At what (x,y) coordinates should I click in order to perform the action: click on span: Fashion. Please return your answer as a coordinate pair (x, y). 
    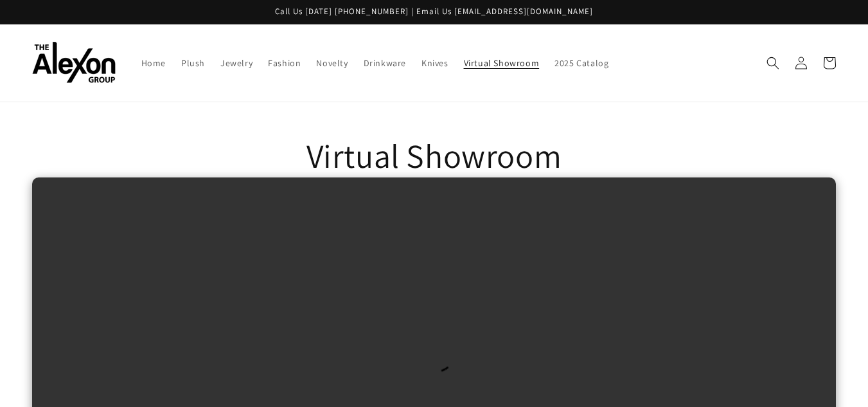
    Looking at the image, I should click on (284, 63).